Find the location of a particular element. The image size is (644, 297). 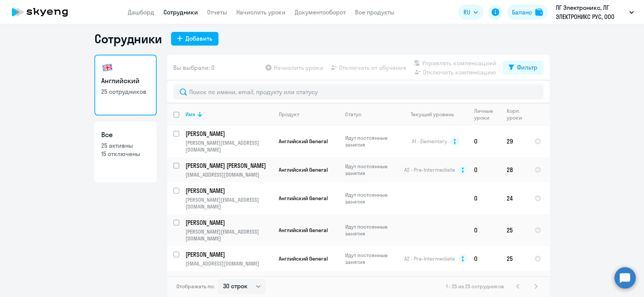

a: Все продукты is located at coordinates (375, 12).